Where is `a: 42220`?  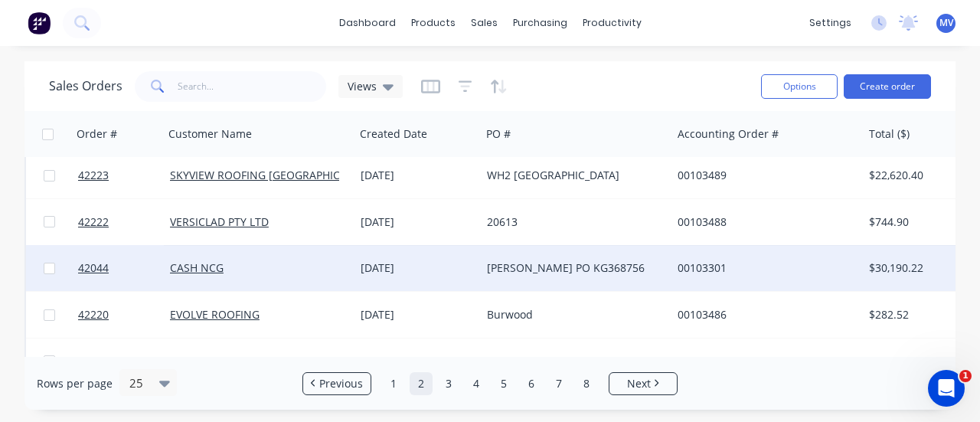
a: 42220 is located at coordinates (124, 314).